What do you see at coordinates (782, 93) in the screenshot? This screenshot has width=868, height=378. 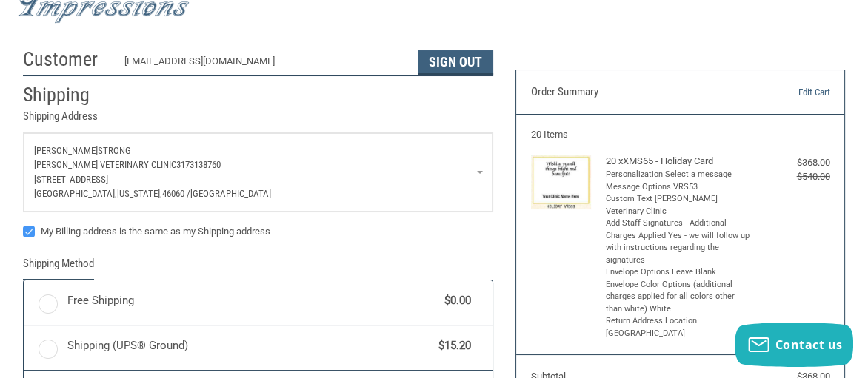 I see `a: Edit Cart` at bounding box center [782, 93].